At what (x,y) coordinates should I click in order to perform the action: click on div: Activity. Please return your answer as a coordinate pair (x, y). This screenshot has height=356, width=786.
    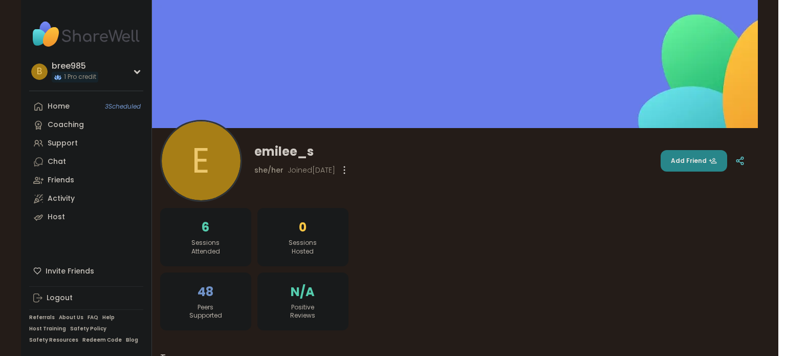
    Looking at the image, I should click on (61, 198).